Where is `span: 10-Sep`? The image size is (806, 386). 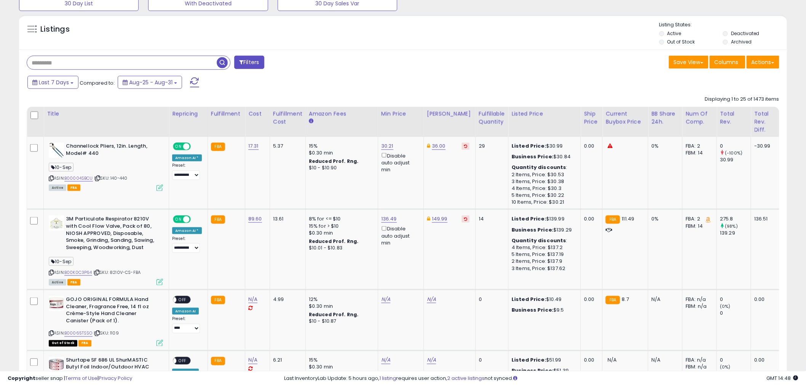 span: 10-Sep is located at coordinates (61, 167).